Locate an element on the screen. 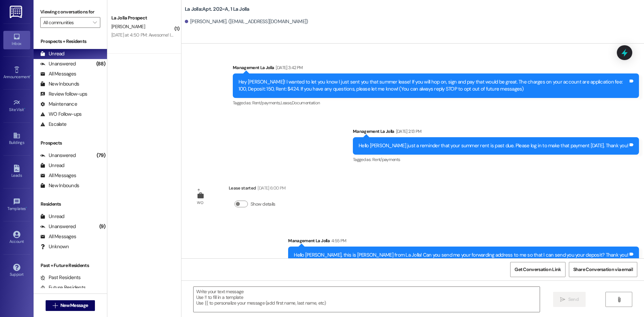 Image resolution: width=644 pixels, height=317 pixels. div: Escalate is located at coordinates (54, 124).